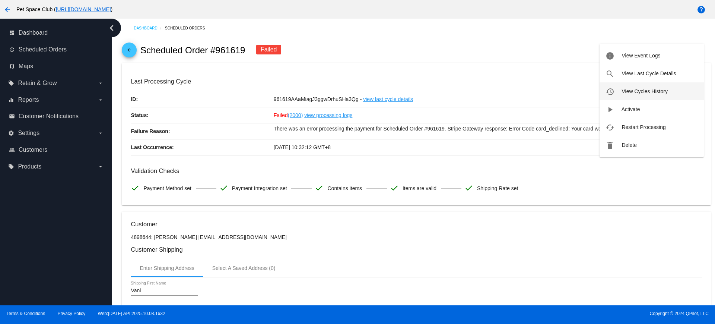 This screenshot has height=324, width=715. I want to click on mat-icon: history, so click(610, 92).